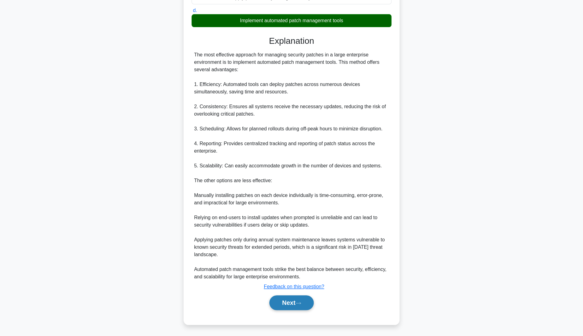 The height and width of the screenshot is (336, 583). What do you see at coordinates (195, 10) in the screenshot?
I see `span: d.` at bounding box center [195, 10].